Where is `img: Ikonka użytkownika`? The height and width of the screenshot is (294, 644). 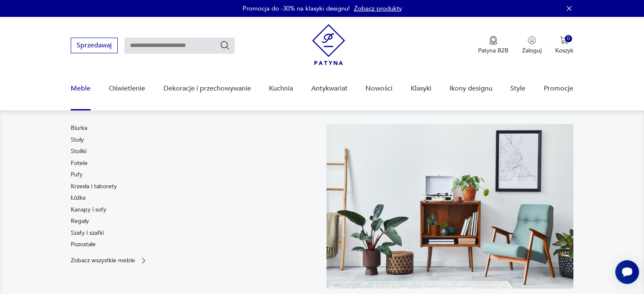
img: Ikonka użytkownika is located at coordinates (532, 40).